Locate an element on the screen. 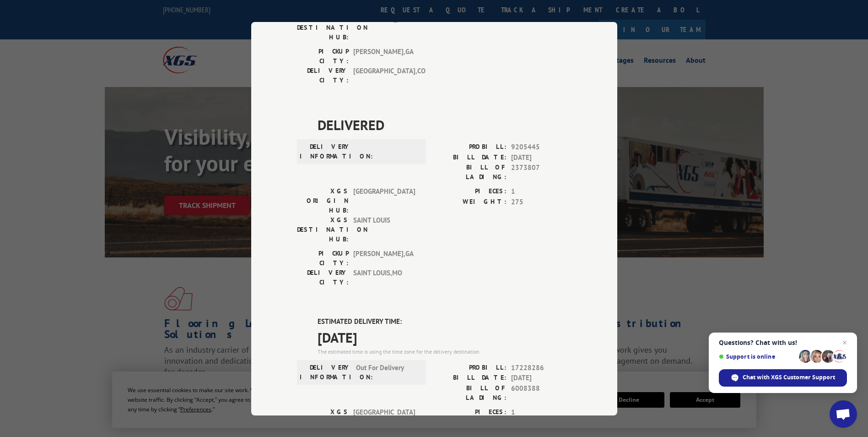 The width and height of the screenshot is (868, 437). label: WEIGHT: is located at coordinates (471, 202).